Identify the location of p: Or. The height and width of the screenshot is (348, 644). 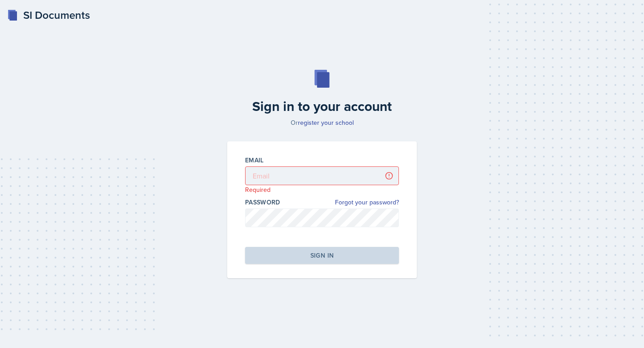
(322, 123).